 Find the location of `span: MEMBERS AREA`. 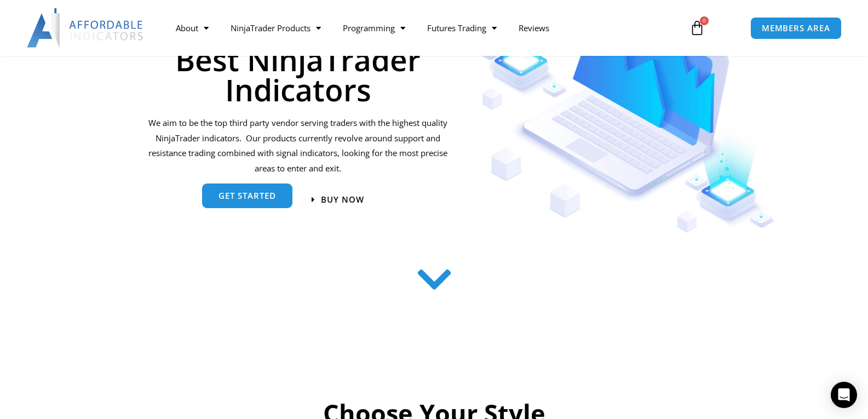

span: MEMBERS AREA is located at coordinates (796, 28).